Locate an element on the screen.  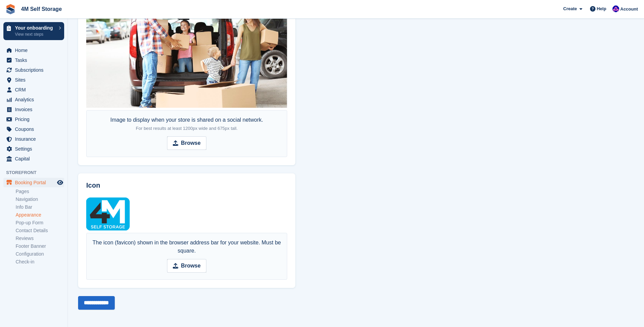
img: 970e1e7dffe8-4mselfstorage_logo(1).png is located at coordinates (108, 214).